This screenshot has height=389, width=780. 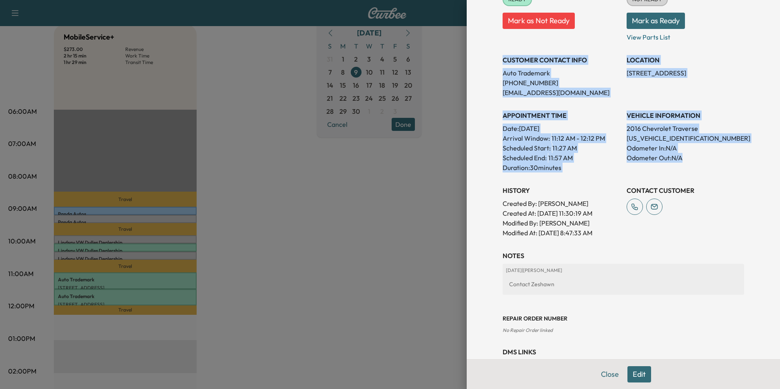 What do you see at coordinates (623, 256) in the screenshot?
I see `h3: NOTES` at bounding box center [623, 256].